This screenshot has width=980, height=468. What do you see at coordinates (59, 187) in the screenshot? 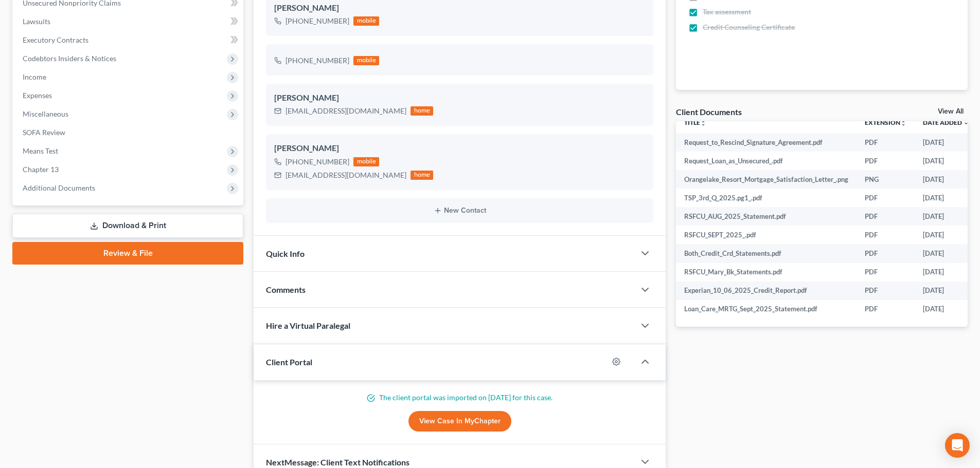
I see `span: Additional Documents` at bounding box center [59, 187].